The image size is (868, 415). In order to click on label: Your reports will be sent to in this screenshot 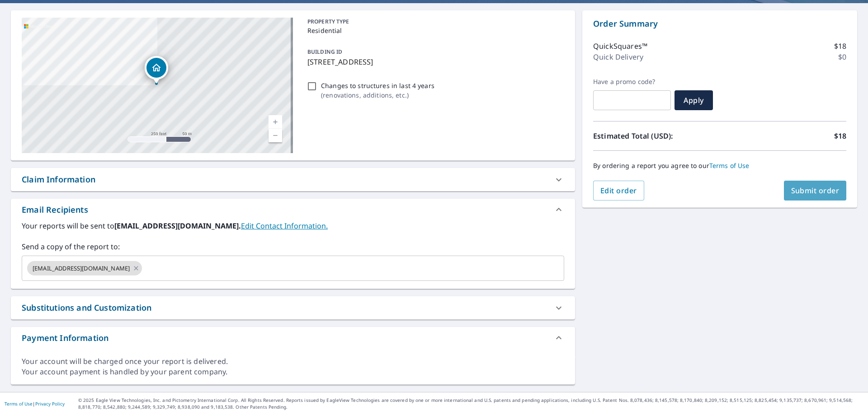, I will do `click(293, 226)`.